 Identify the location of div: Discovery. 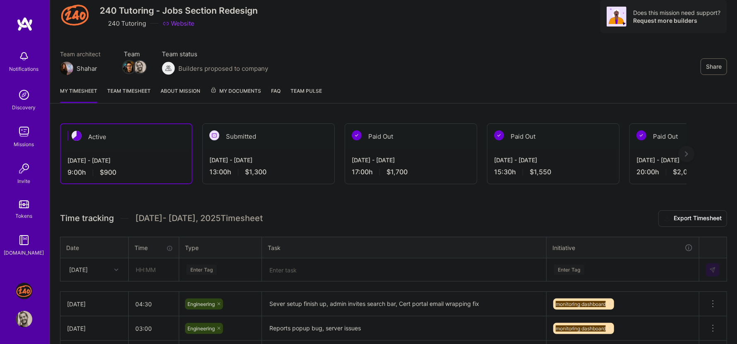
(24, 107).